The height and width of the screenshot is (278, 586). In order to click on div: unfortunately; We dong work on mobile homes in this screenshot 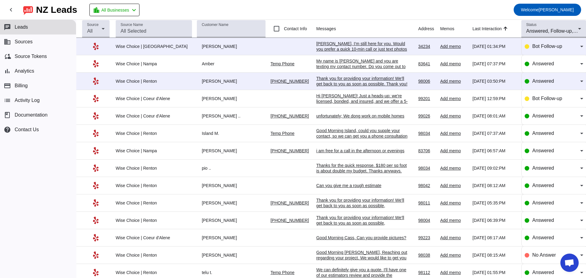, I will do `click(362, 116)`.